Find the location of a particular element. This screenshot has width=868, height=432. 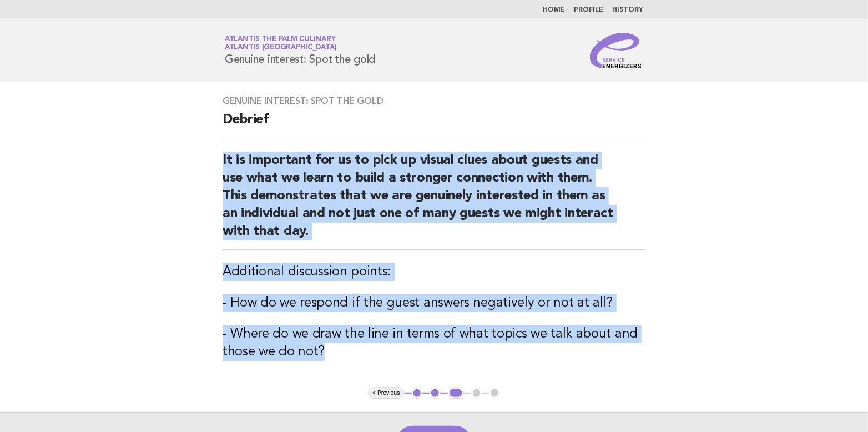

a: Home is located at coordinates (554, 10).